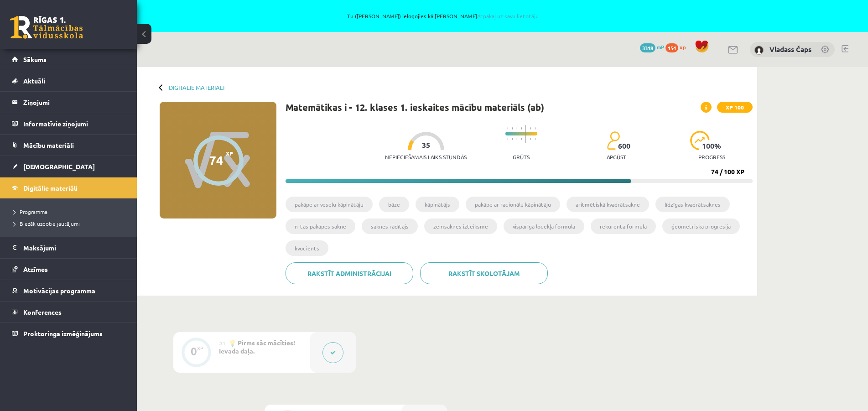  Describe the element at coordinates (320, 226) in the screenshot. I see `li: n-tās pakāpes sakne` at that location.